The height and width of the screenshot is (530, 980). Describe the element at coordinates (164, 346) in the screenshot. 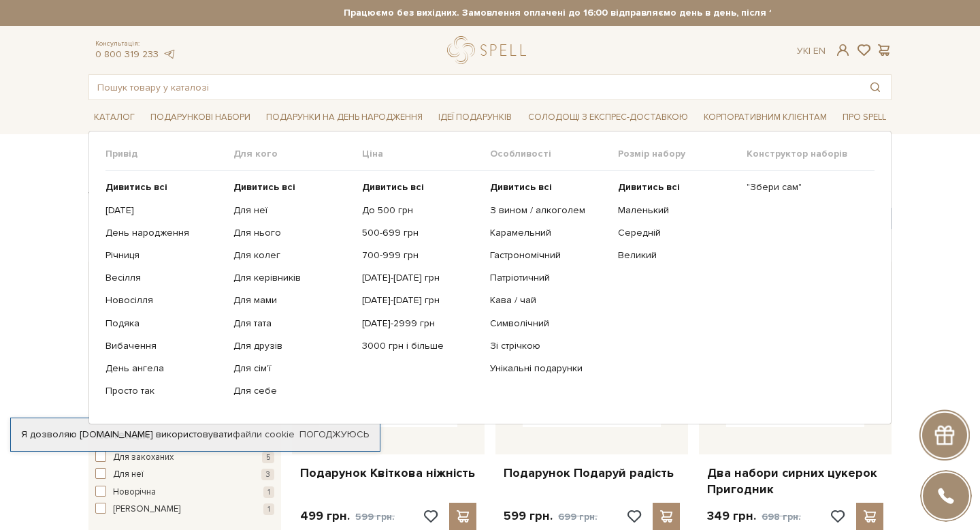

I see `a: Вибачення` at that location.